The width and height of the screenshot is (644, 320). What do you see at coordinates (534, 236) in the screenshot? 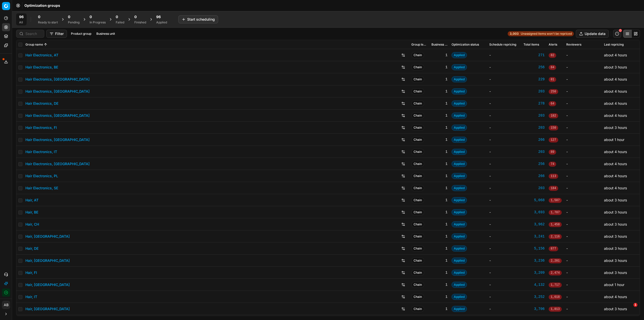
I see `a: 3,241` at bounding box center [534, 236].